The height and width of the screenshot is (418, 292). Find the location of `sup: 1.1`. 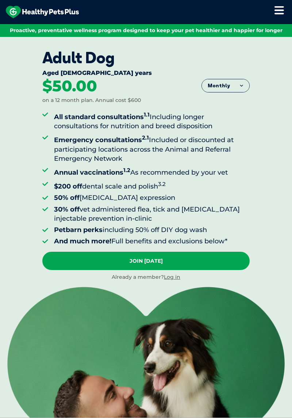

sup: 1.1 is located at coordinates (147, 114).